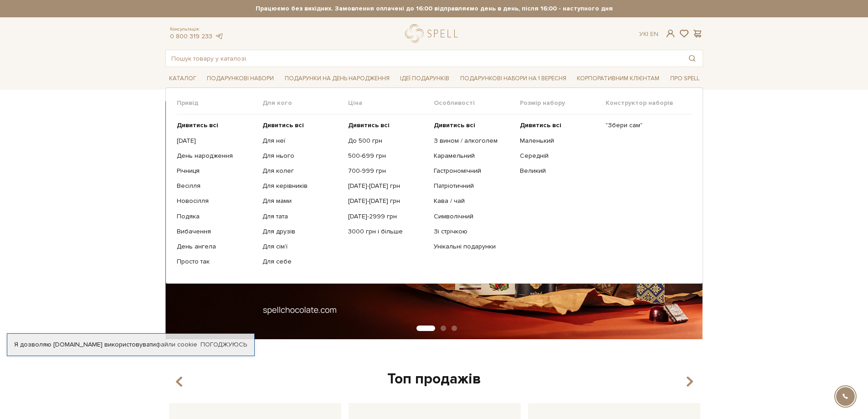  Describe the element at coordinates (302, 246) in the screenshot. I see `a: Для сім'ї` at that location.